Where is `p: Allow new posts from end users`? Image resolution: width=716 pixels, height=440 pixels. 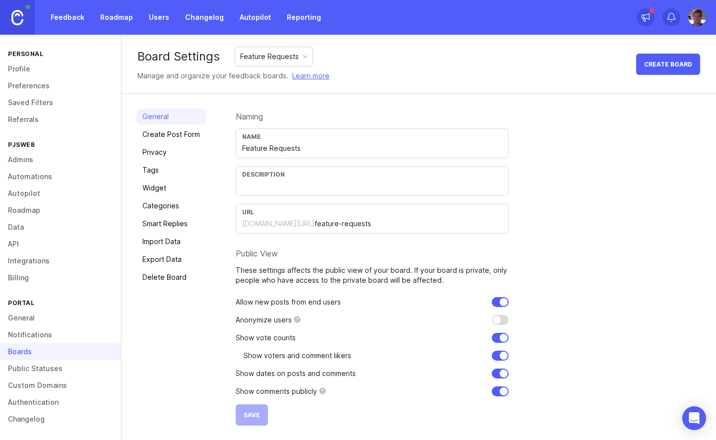 p: Allow new posts from end users is located at coordinates (288, 302).